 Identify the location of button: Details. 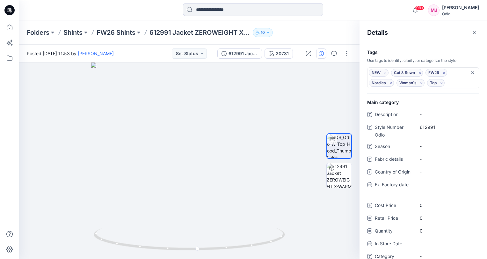
(321, 54).